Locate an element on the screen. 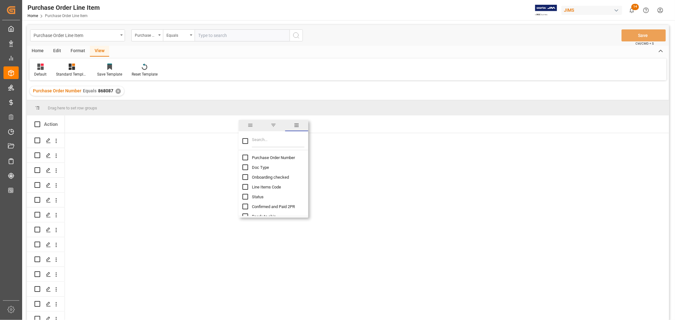 This screenshot has height=320, width=675. div: Action is located at coordinates (51, 124).